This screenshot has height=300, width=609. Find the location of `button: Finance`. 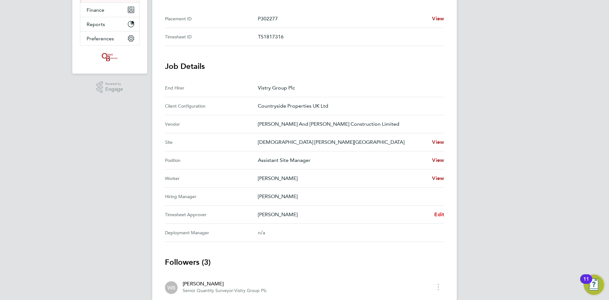

button: Finance is located at coordinates (110, 10).